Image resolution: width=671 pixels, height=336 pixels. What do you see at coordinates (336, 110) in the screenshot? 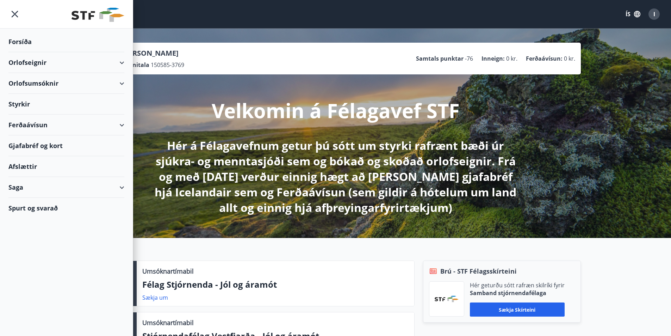
I see `p: Velkomin á Félagavef STF` at bounding box center [336, 110].